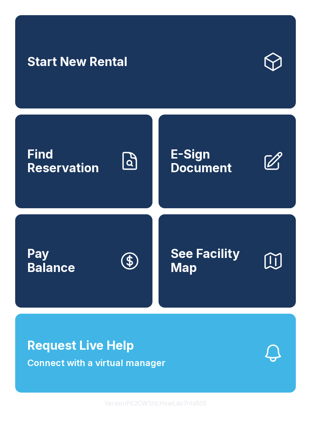 The height and width of the screenshot is (429, 311). What do you see at coordinates (156, 62) in the screenshot?
I see `a: Start New Rental` at bounding box center [156, 62].